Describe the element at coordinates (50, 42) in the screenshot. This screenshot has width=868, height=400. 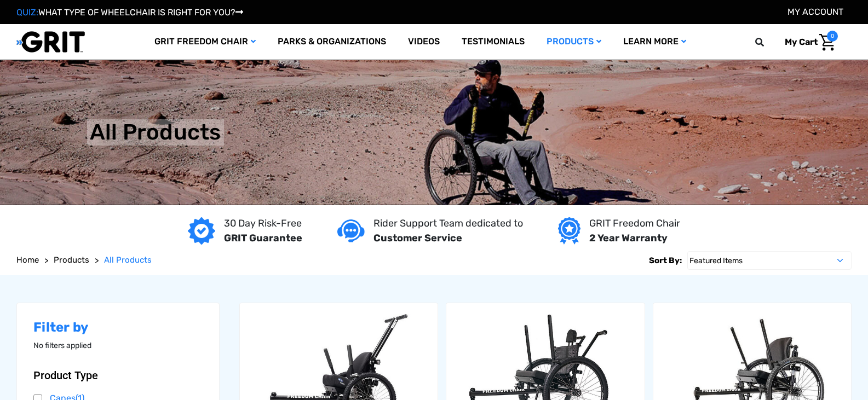
I see `img: GRIT All-Terrain Wheelchair and Mobility Equipment` at that location.